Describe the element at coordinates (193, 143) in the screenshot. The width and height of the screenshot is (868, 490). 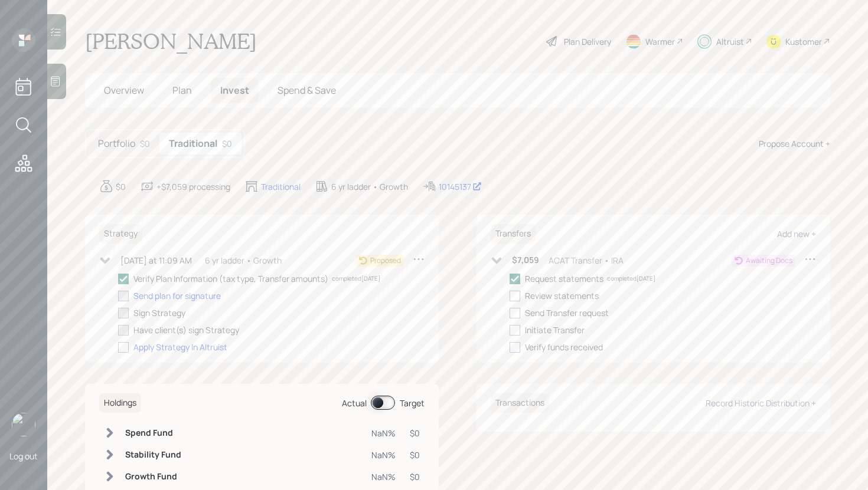
I see `h5: Traditional` at that location.